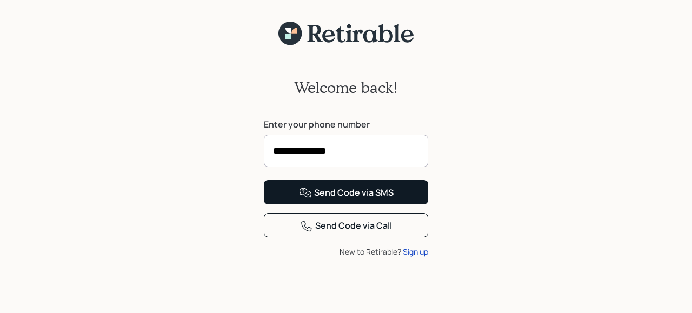 The height and width of the screenshot is (313, 692). Describe the element at coordinates (346, 225) in the screenshot. I see `button: Send Code via Call` at that location.